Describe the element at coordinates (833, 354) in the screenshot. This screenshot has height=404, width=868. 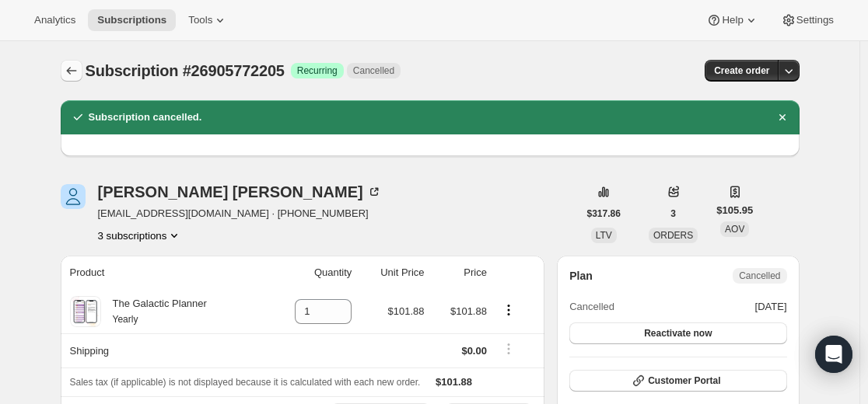
I see `div: Open Intercom Messenger` at that location.